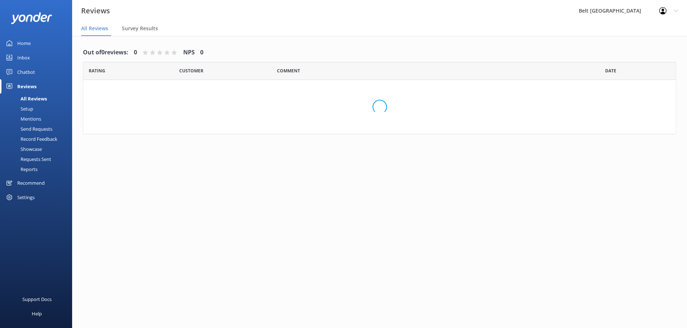  Describe the element at coordinates (23, 58) in the screenshot. I see `div: Inbox` at that location.